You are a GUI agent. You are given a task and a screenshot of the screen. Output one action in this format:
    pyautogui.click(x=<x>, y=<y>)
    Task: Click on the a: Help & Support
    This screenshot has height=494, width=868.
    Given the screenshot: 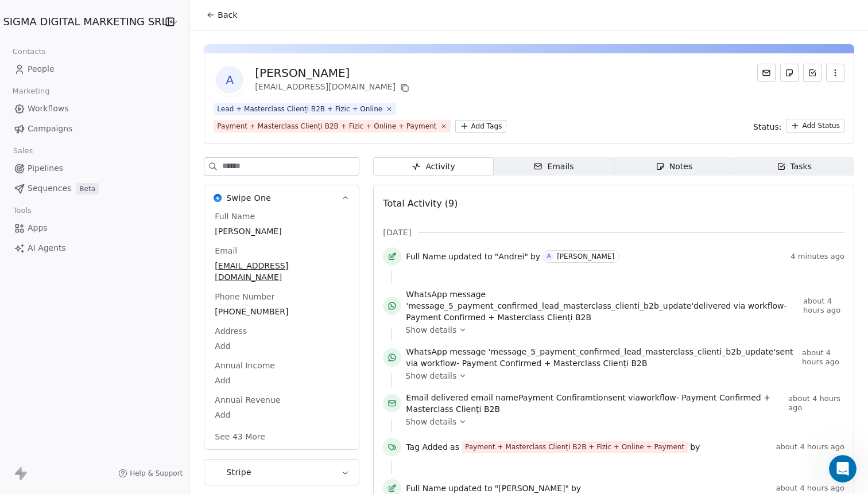 What is the action you would take?
    pyautogui.click(x=150, y=474)
    